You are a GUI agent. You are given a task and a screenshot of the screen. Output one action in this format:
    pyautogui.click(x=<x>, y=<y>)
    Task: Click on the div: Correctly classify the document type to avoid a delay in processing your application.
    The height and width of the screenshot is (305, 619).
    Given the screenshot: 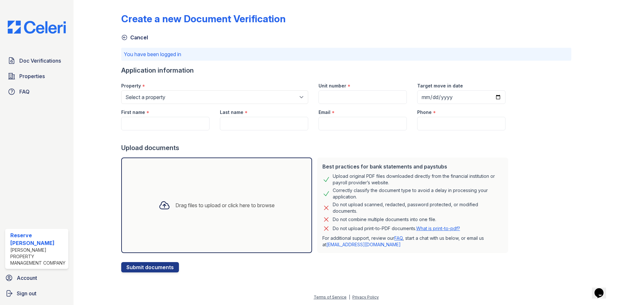 What is the action you would take?
    pyautogui.click(x=418, y=194)
    